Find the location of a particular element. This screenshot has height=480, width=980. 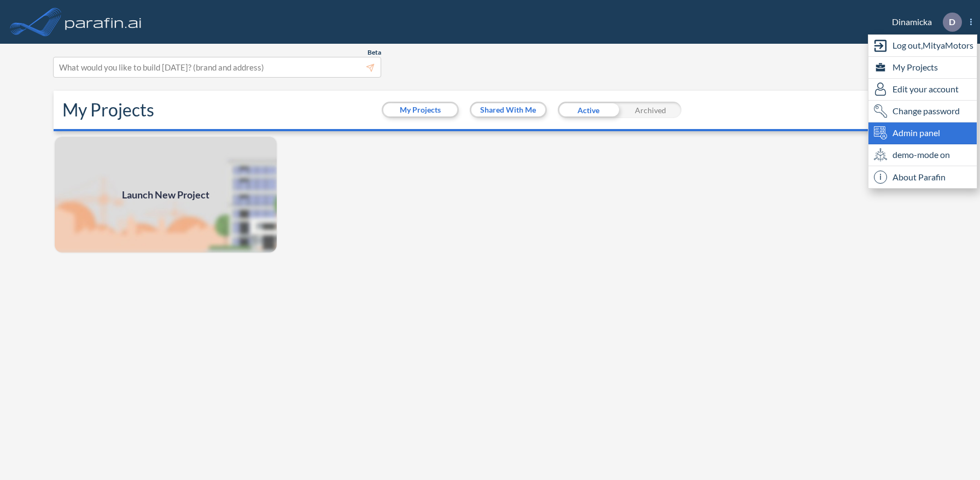

div: My Projects is located at coordinates (922, 68).